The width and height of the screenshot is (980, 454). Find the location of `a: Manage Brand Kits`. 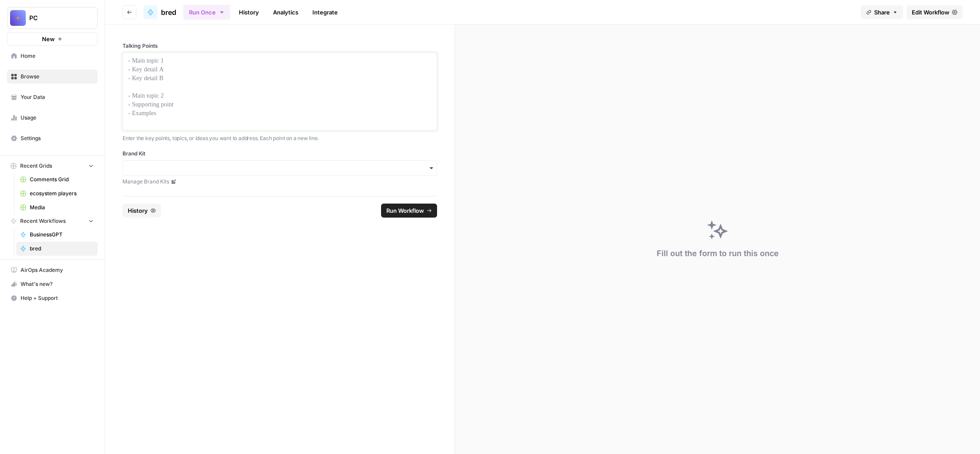

a: Manage Brand Kits is located at coordinates (279, 181).